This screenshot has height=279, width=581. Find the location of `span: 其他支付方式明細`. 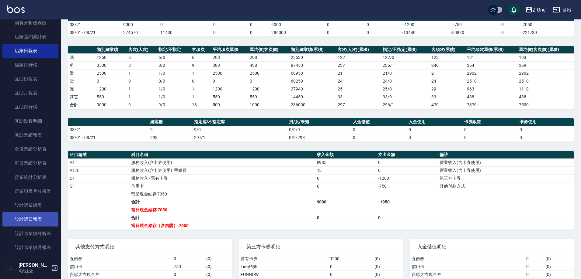

span: 其他支付方式明細 is located at coordinates (150, 247).